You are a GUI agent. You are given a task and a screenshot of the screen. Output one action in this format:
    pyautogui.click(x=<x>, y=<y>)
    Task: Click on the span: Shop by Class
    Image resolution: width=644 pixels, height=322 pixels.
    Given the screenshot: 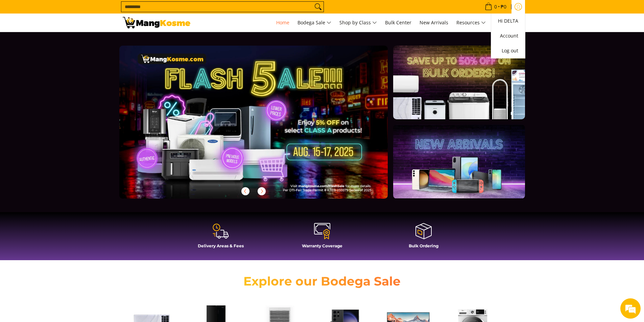 What is the action you would take?
    pyautogui.click(x=358, y=22)
    